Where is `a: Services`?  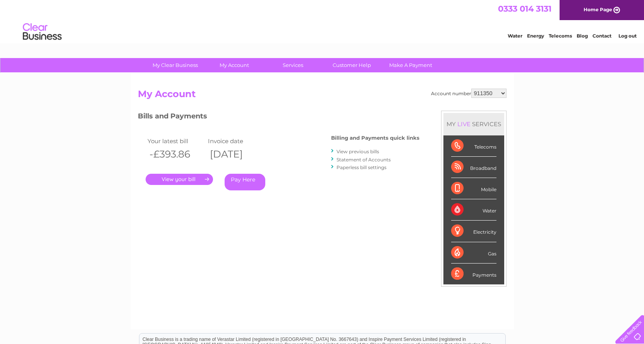 a: Services is located at coordinates (292, 65).